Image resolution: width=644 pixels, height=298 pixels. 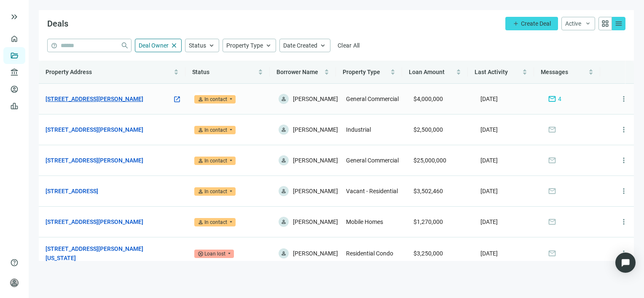 I want to click on span: Deal Owner, so click(x=154, y=46).